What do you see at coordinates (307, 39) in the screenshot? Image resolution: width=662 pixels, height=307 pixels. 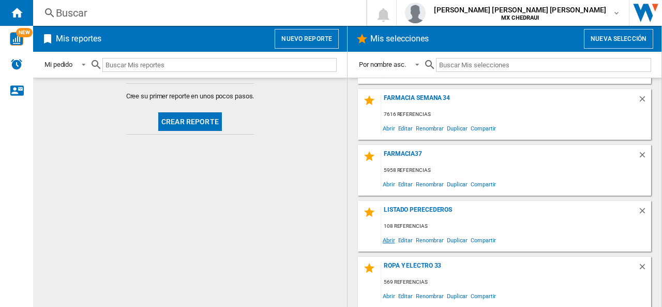 I see `button: Nuevo reporte` at bounding box center [307, 39].